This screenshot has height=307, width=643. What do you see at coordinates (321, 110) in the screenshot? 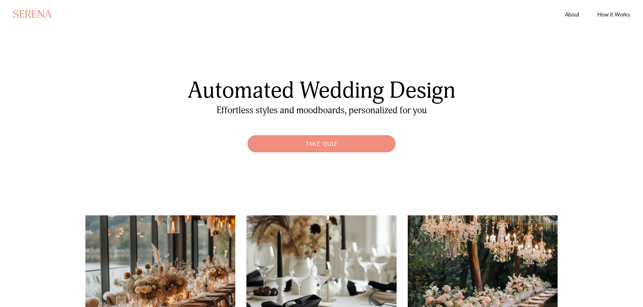
I see `span: Effortless styles and moodboards, personalized for you` at bounding box center [321, 110].